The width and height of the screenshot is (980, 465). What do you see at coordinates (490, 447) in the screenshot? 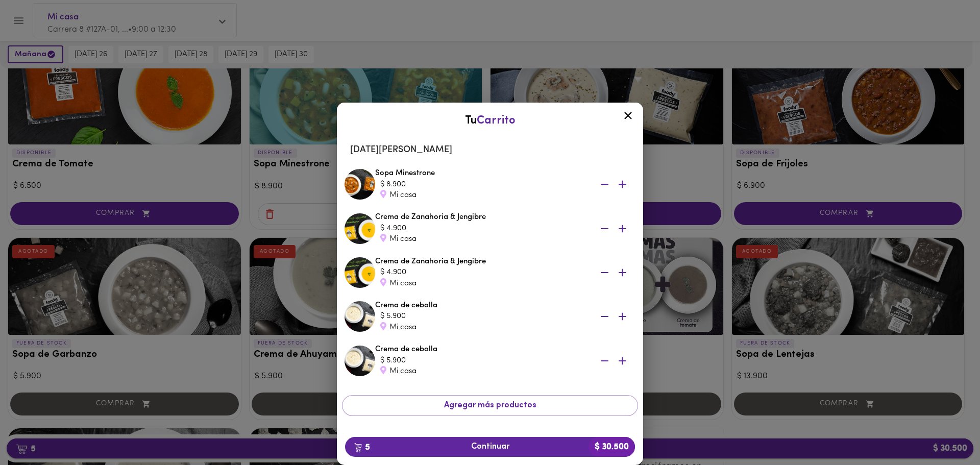
I see `span: Continuar` at bounding box center [490, 447].